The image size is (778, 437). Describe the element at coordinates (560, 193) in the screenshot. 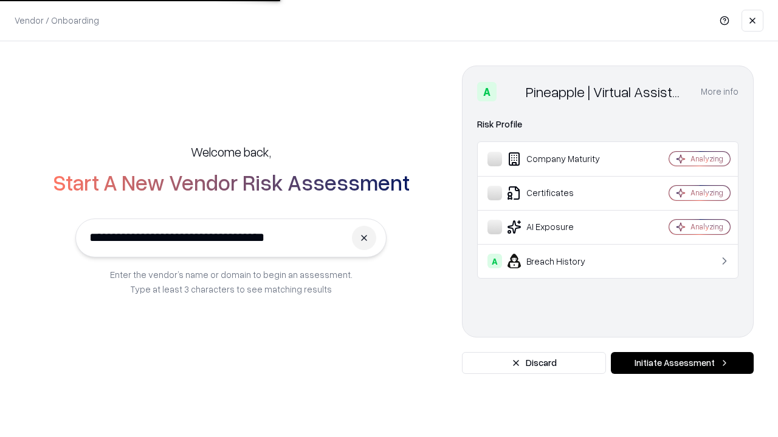

I see `div: Certificates` at that location.